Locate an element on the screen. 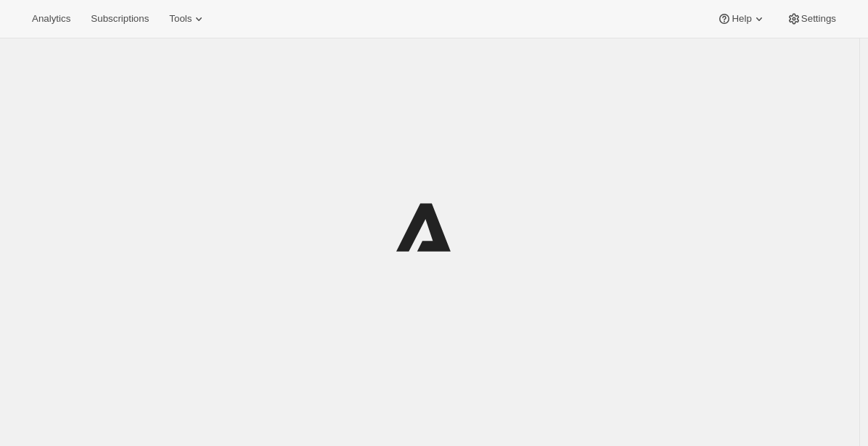 The image size is (868, 446). button: Subscriptions is located at coordinates (119, 19).